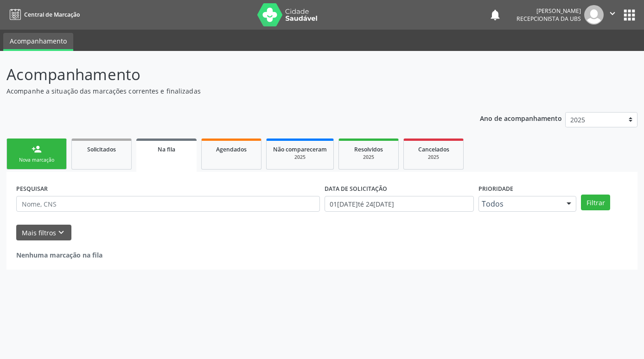  What do you see at coordinates (43, 15) in the screenshot?
I see `a: Central de Marcação` at bounding box center [43, 15].